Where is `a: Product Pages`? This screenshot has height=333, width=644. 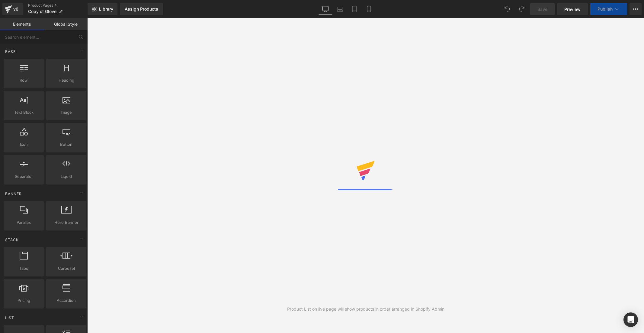 a: Product Pages is located at coordinates (58, 6).